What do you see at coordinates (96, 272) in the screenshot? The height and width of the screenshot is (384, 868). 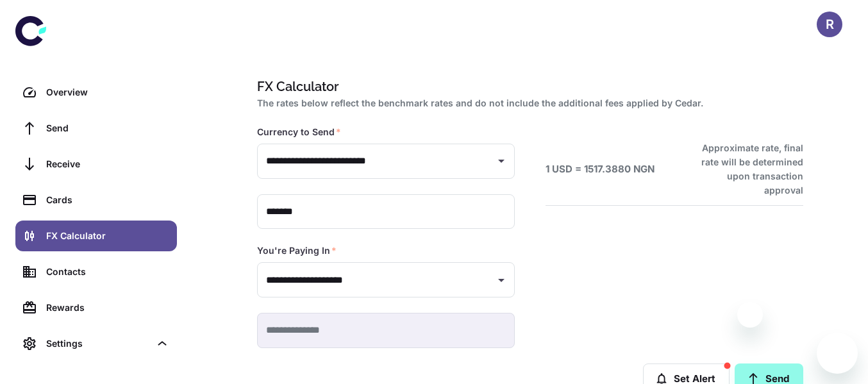 I see `a: Contacts` at bounding box center [96, 272].